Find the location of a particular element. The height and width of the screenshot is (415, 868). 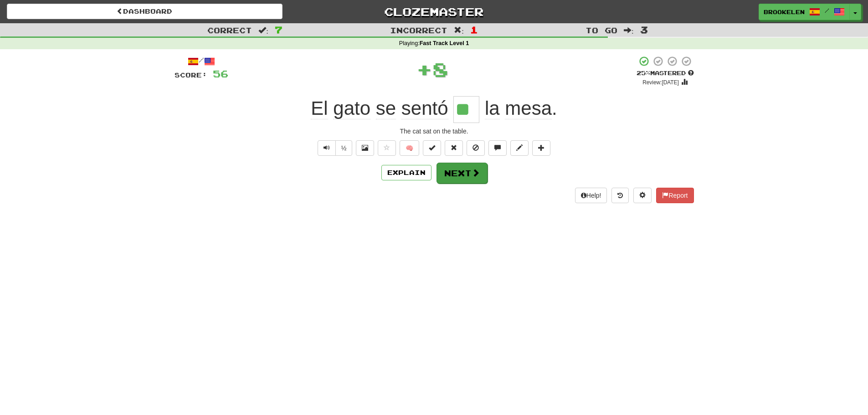

span: El is located at coordinates (319, 108).